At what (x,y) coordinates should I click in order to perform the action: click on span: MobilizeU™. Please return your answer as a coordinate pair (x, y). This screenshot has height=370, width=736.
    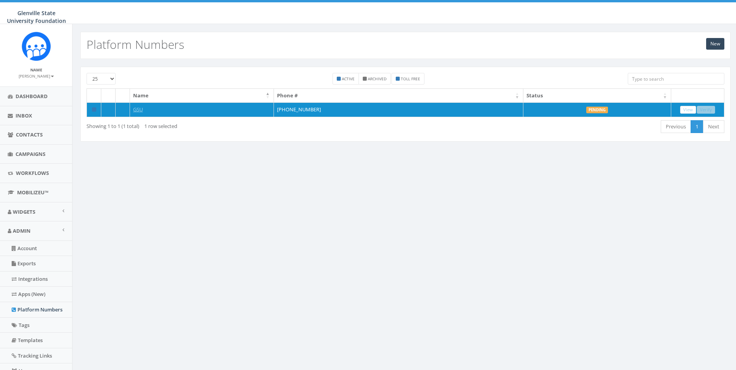
    Looking at the image, I should click on (33, 192).